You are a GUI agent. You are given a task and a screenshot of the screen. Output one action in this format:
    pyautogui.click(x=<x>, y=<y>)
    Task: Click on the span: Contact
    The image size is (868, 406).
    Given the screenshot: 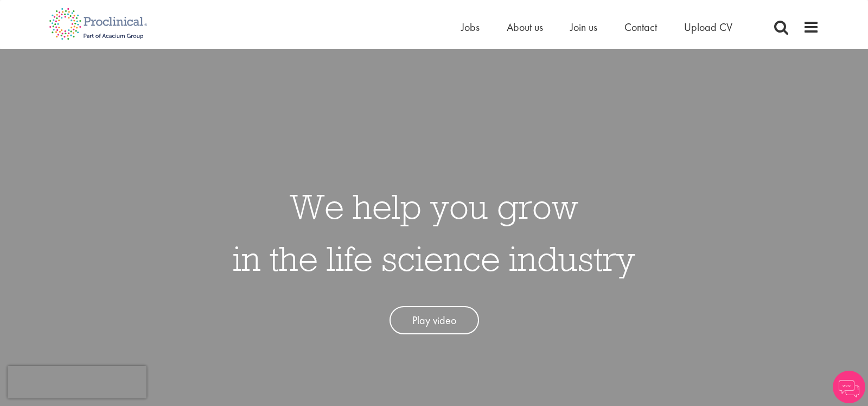 What is the action you would take?
    pyautogui.click(x=640, y=27)
    